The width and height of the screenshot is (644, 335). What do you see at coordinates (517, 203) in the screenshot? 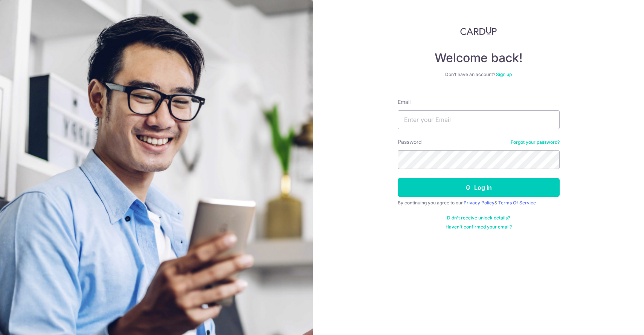
I see `a: Terms Of Service` at bounding box center [517, 203].